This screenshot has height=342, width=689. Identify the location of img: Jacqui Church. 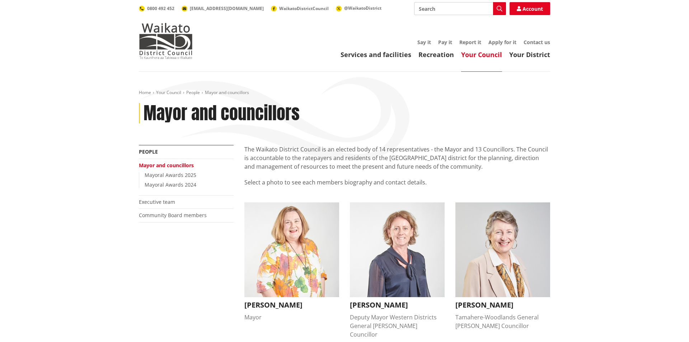
(292, 250).